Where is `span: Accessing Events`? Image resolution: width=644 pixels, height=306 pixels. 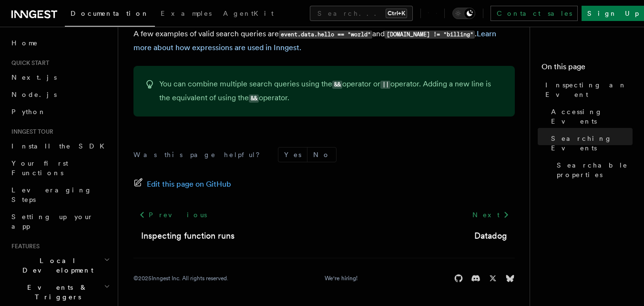
span: Accessing Events is located at coordinates (592, 117).